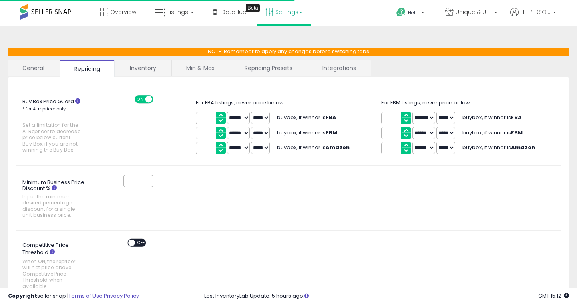  Describe the element at coordinates (200, 68) in the screenshot. I see `a: Min & Max` at that location.